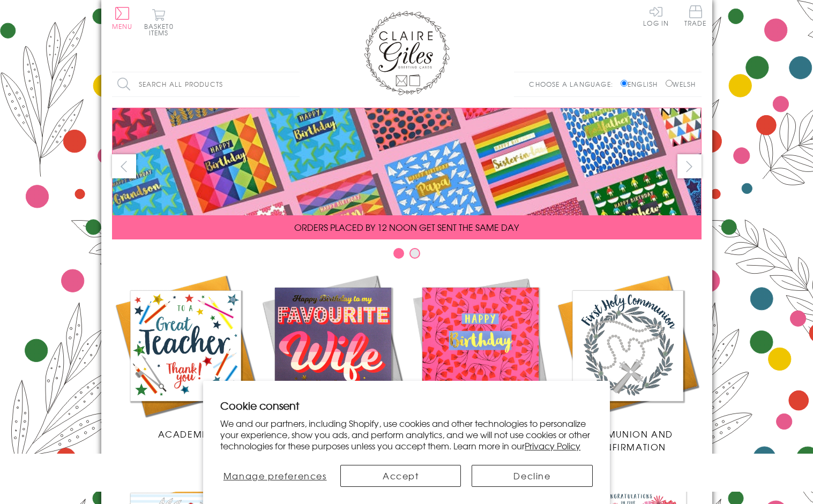 The width and height of the screenshot is (813, 504). Describe the element at coordinates (275, 476) in the screenshot. I see `button: Manage preferences` at that location.